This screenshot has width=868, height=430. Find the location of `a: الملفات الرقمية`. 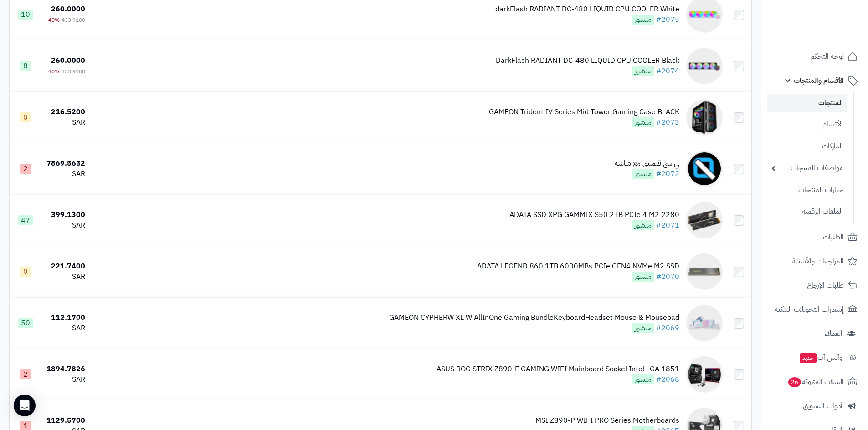

a: الملفات الرقمية is located at coordinates (807, 211).